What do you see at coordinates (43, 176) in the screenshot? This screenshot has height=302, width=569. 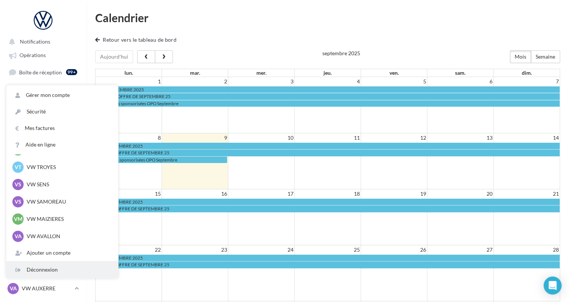 I see `a: PLV et print personnalisable` at bounding box center [43, 176].